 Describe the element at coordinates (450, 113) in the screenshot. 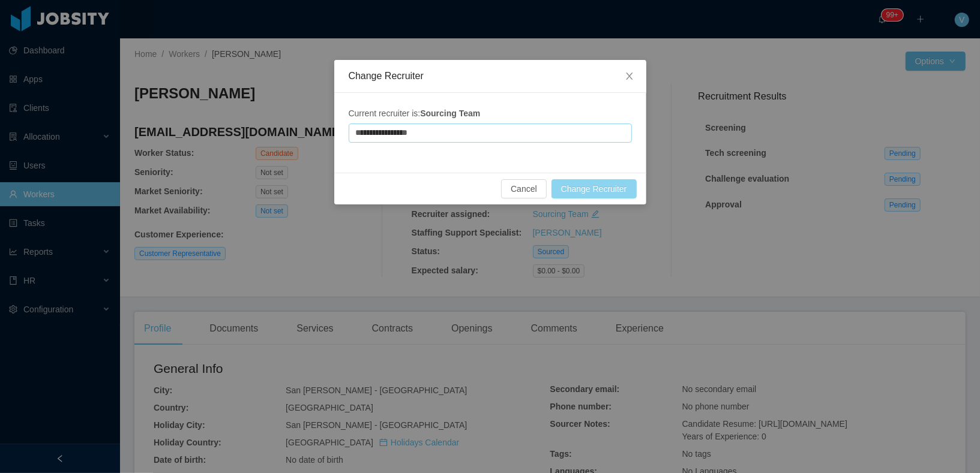

I see `strong: Sourcing Team` at that location.